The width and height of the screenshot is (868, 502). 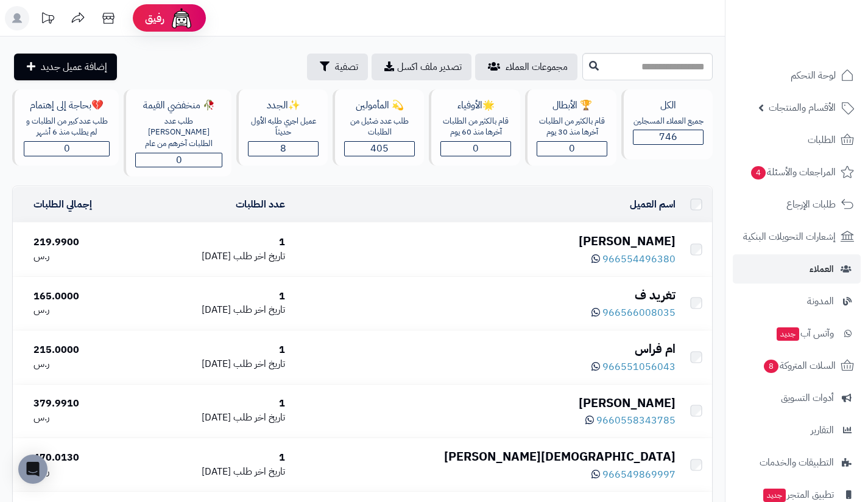 I want to click on a: الكلجميع العملاء المسجلين746, so click(x=667, y=132).